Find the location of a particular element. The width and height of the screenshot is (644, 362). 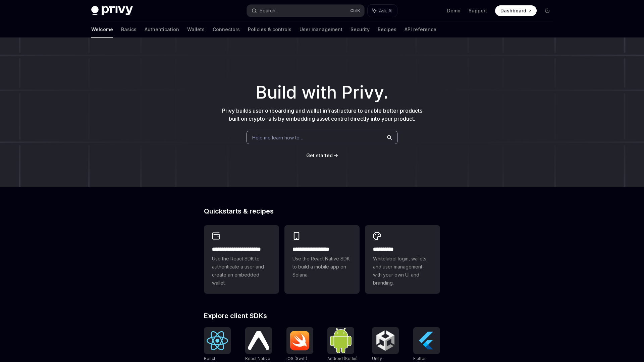

a: ReactReact is located at coordinates (217, 344).